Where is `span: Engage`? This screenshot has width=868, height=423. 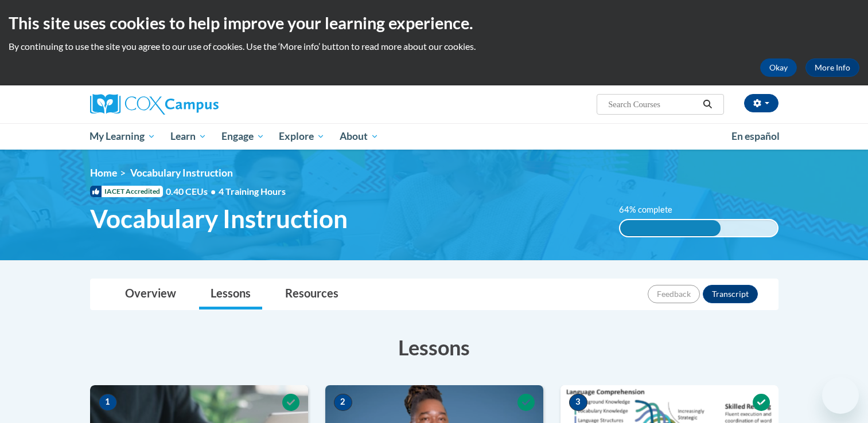 span: Engage is located at coordinates (243, 137).